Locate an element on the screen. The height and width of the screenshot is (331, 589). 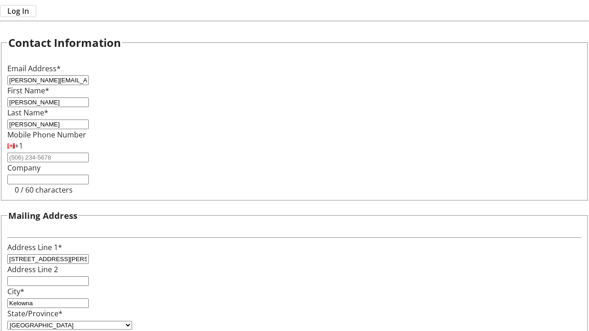
span: Log In is located at coordinates (18, 11).